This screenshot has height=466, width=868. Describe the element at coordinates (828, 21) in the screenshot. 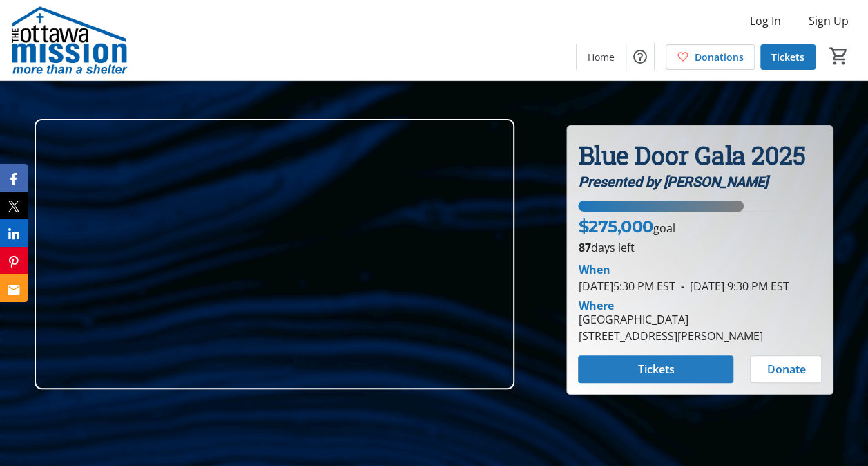

I see `span: Sign Up` at that location.